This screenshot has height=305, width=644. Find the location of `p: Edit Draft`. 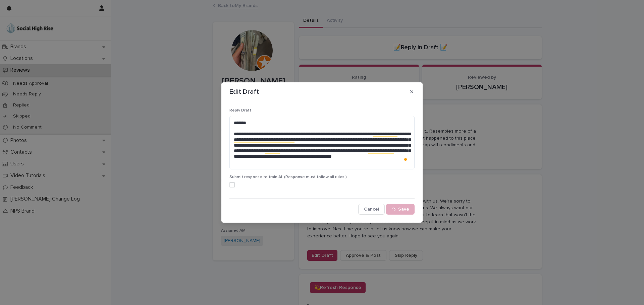

p: Edit Draft is located at coordinates (244, 92).